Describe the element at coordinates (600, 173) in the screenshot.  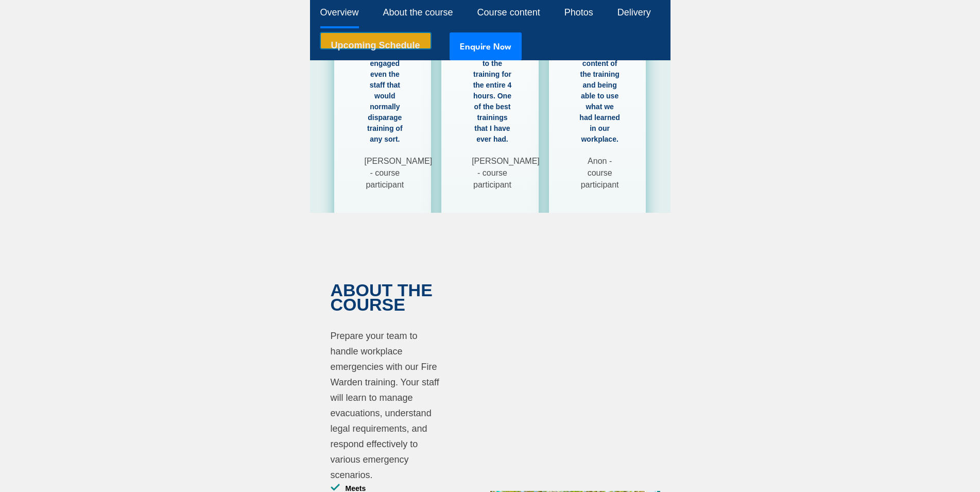
I see `strong: Anon - course participant` at that location.